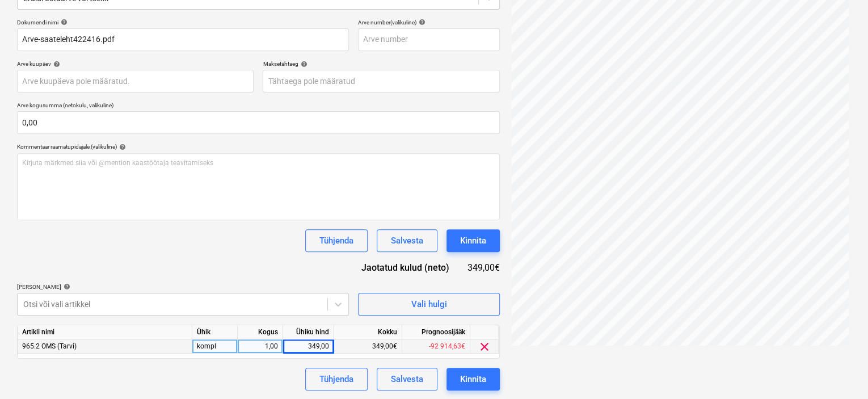 The width and height of the screenshot is (868, 399). I want to click on div: Dokumendi nimi, so click(182, 22).